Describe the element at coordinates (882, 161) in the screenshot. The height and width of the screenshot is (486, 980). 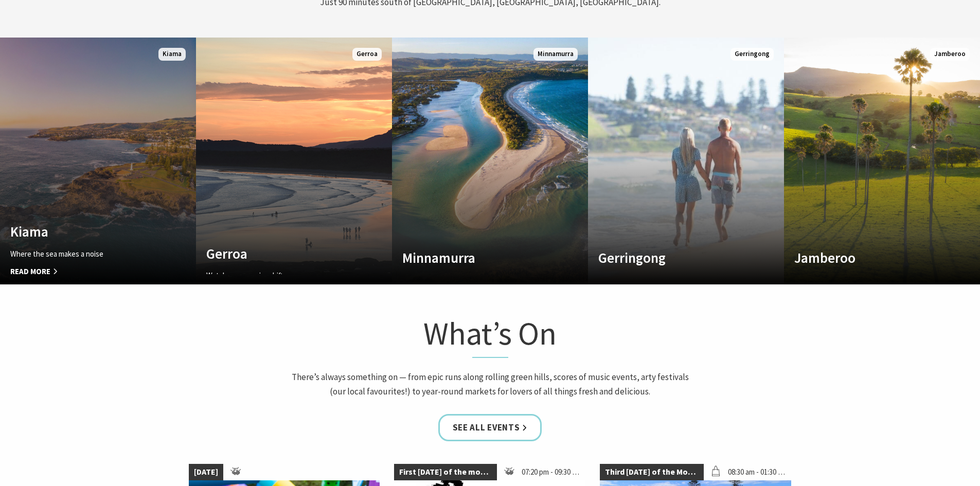
I see `a: Custom Image Used Jamberoo Jamberoo` at that location.